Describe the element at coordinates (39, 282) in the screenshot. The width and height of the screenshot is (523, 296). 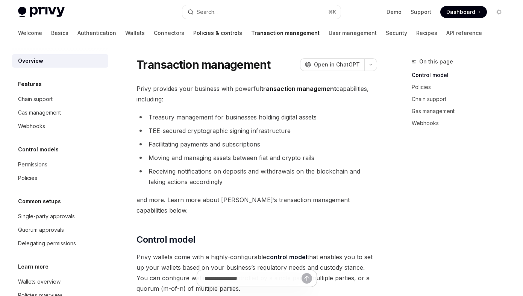
I see `div: Wallets overview` at that location.